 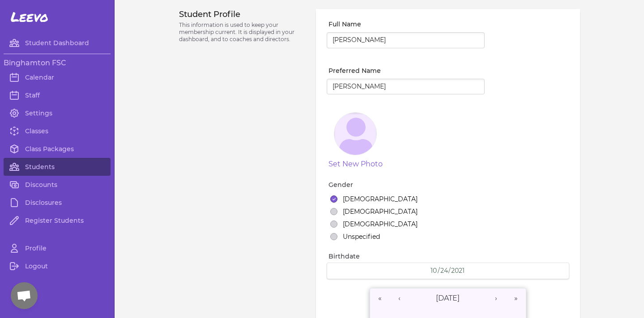 I want to click on input: DD, so click(x=444, y=271).